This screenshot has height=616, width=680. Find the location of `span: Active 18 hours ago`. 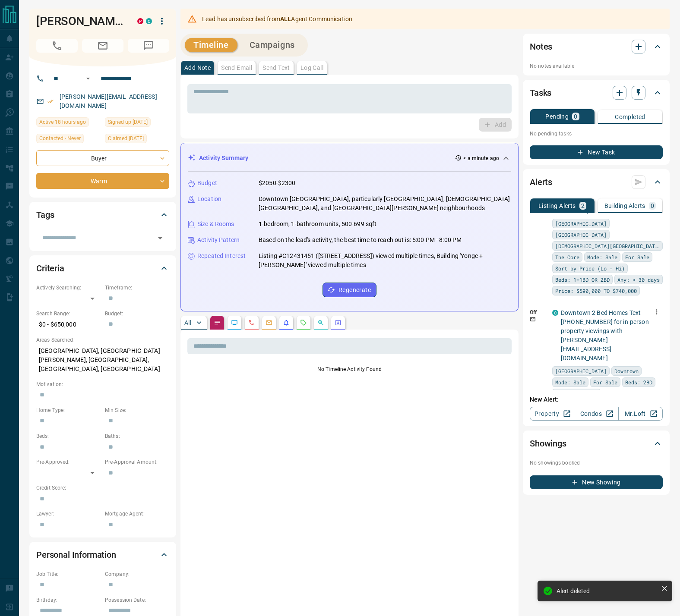

span: Active 18 hours ago is located at coordinates (63, 122).